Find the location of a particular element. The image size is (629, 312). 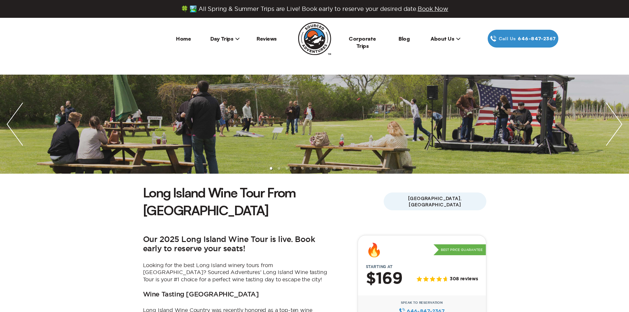

span: Book Now is located at coordinates (433, 9).